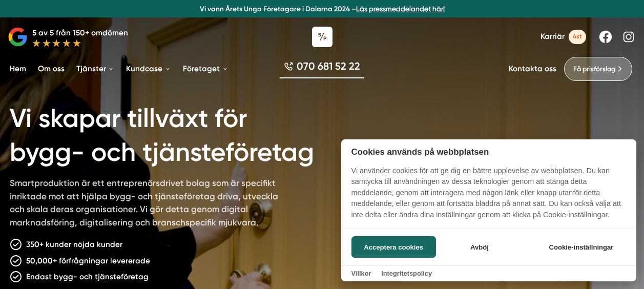 This screenshot has height=289, width=644. I want to click on button: Cookie-inställningar, so click(581, 247).